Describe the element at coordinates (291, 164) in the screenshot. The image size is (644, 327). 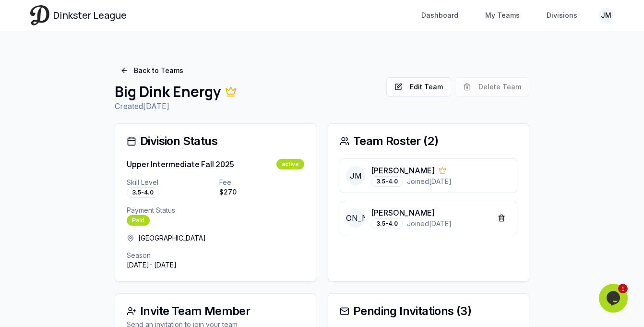
I see `div: active` at that location.